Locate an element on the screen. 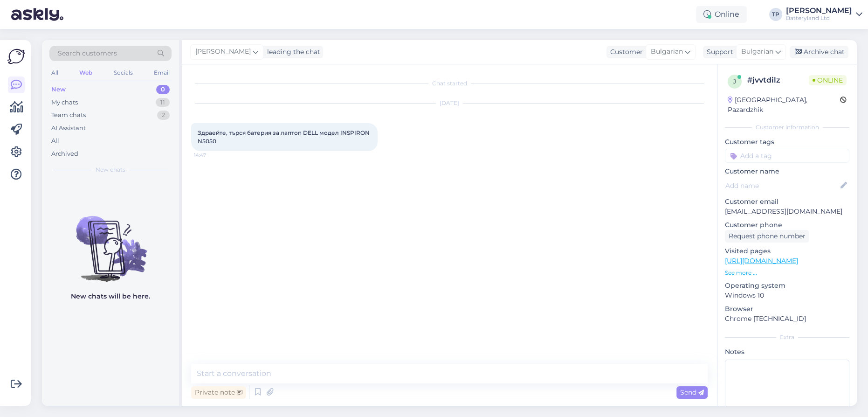  p: Visited pages is located at coordinates (787, 251).